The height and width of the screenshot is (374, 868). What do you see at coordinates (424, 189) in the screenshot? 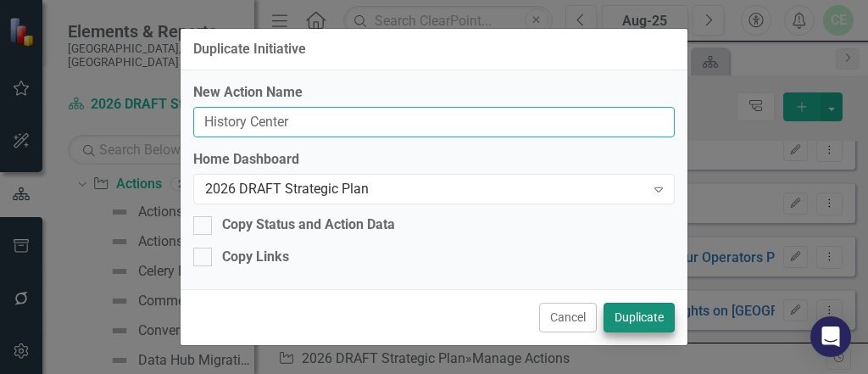
I see `div: 2026 DRAFT Strategic Plan` at bounding box center [424, 189].